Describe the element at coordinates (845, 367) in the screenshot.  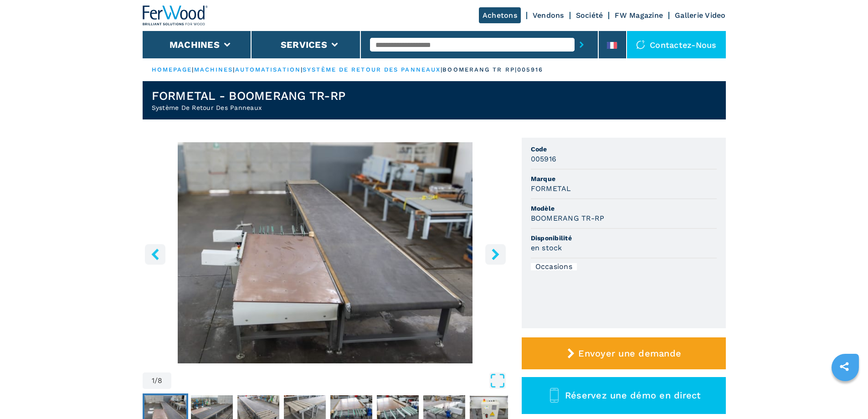
I see `a: sharethis` at that location.